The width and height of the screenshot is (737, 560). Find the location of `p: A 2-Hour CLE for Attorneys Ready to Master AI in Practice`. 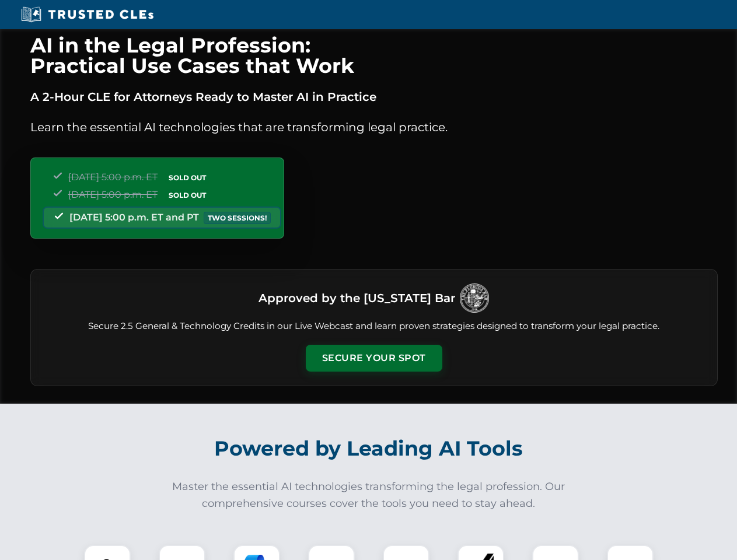

p: A 2-Hour CLE for Attorneys Ready to Master AI in Practice is located at coordinates (374, 97).